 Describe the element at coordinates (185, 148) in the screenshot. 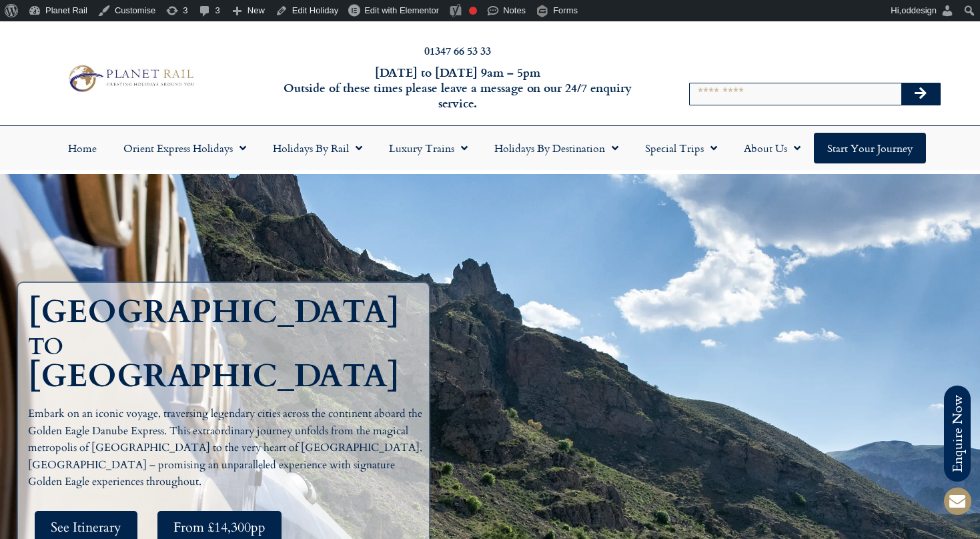

I see `a: Orient Express Holidays` at that location.